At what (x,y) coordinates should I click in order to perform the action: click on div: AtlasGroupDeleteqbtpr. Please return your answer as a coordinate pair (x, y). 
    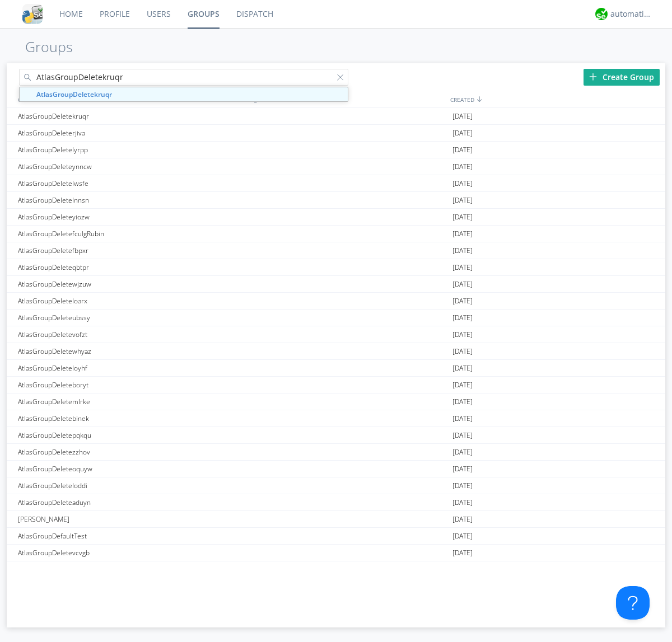
    Looking at the image, I should click on (123, 267).